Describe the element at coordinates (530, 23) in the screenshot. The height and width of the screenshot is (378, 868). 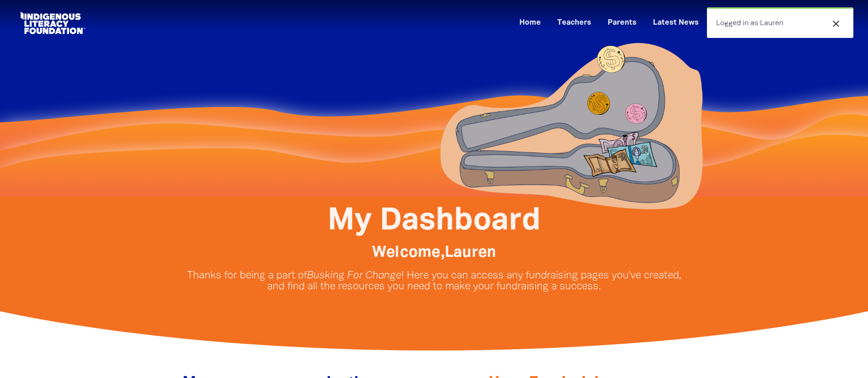
I see `a: Home` at that location.